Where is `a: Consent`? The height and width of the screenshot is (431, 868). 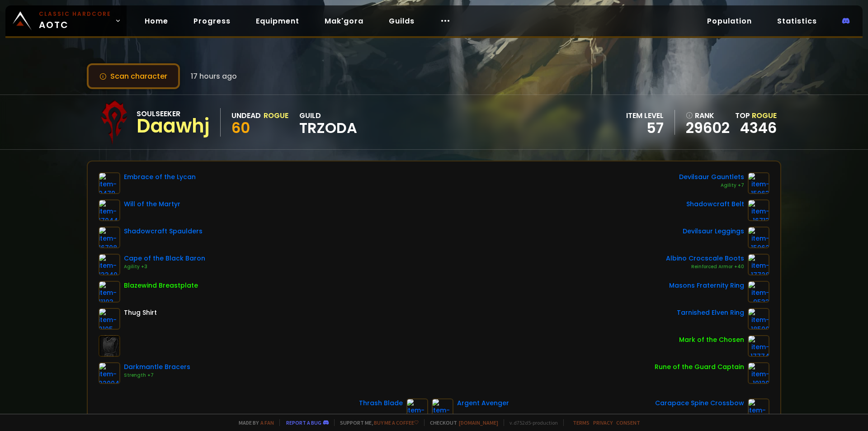
a: Consent is located at coordinates (628, 422).